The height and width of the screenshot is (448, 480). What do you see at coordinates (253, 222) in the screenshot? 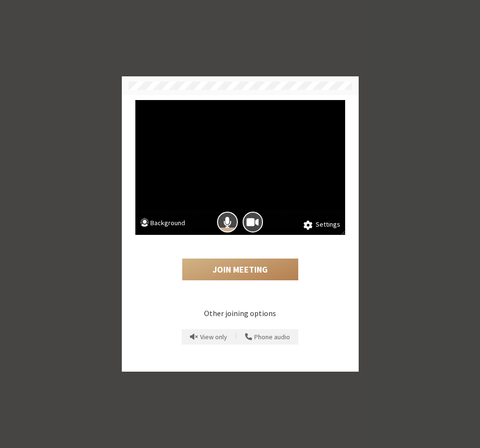
I see `button: Camera is on` at bounding box center [253, 222].